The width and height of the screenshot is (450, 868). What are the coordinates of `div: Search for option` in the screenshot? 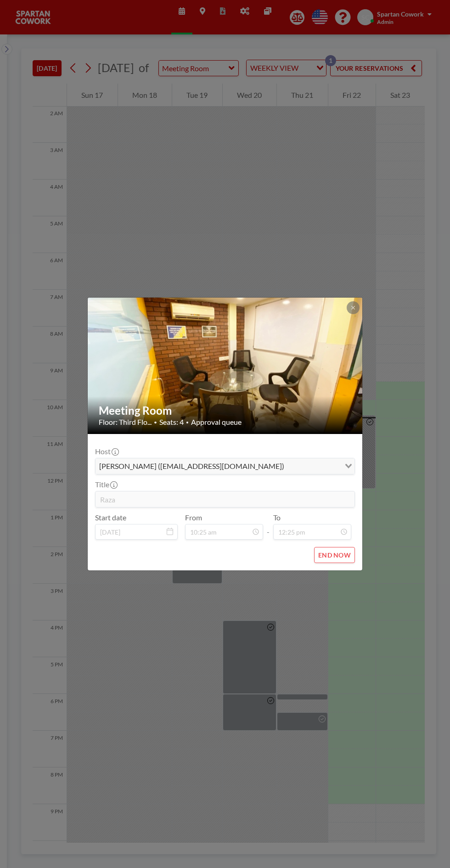 It's located at (225, 466).